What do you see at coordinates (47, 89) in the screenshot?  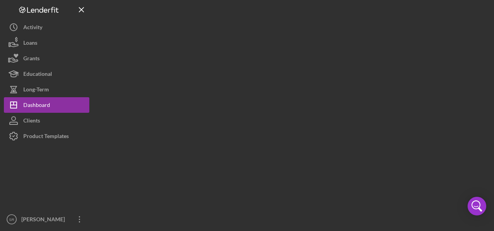 I see `a: Long-Term` at bounding box center [47, 89].